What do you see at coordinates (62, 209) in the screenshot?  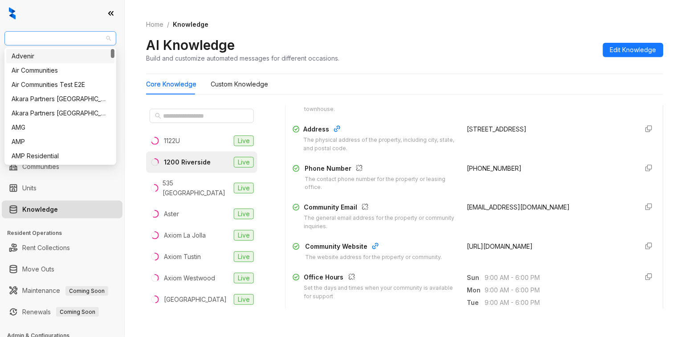 I see `li: Knowledge` at bounding box center [62, 209].